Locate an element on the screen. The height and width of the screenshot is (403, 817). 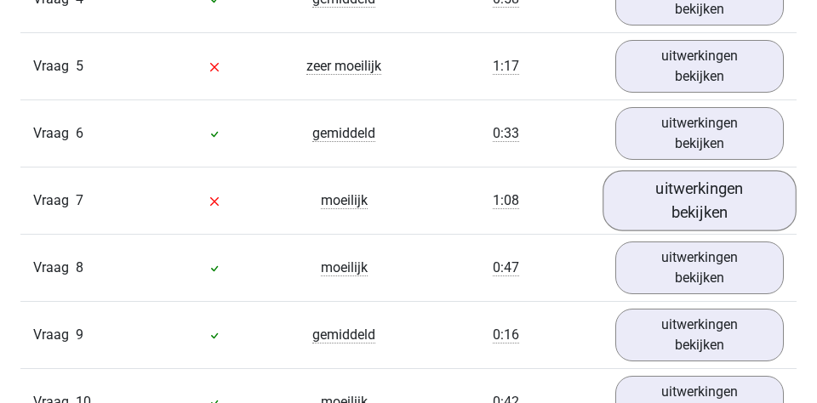
span: 5 is located at coordinates (79, 66).